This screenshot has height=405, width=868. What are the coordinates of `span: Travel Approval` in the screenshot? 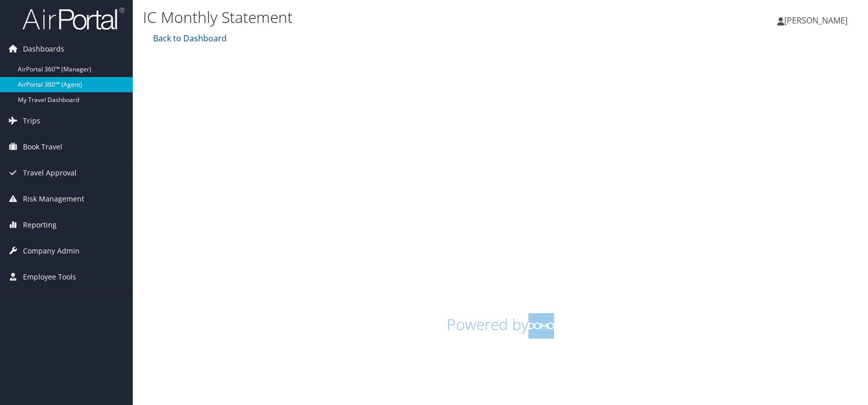 It's located at (49, 173).